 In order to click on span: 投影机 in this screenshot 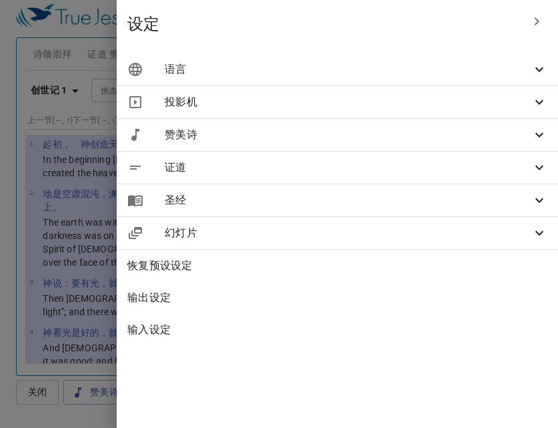, I will do `click(348, 102)`.